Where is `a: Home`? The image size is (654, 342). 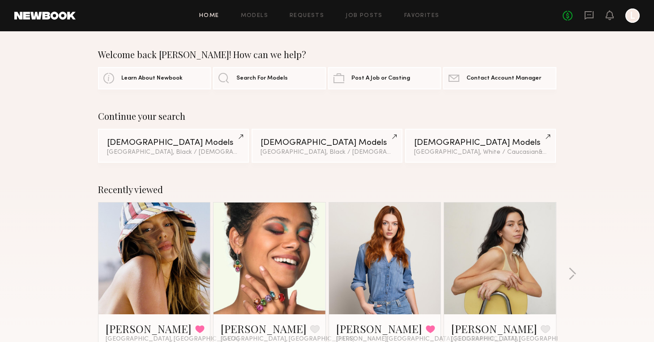 a: Home is located at coordinates (209, 16).